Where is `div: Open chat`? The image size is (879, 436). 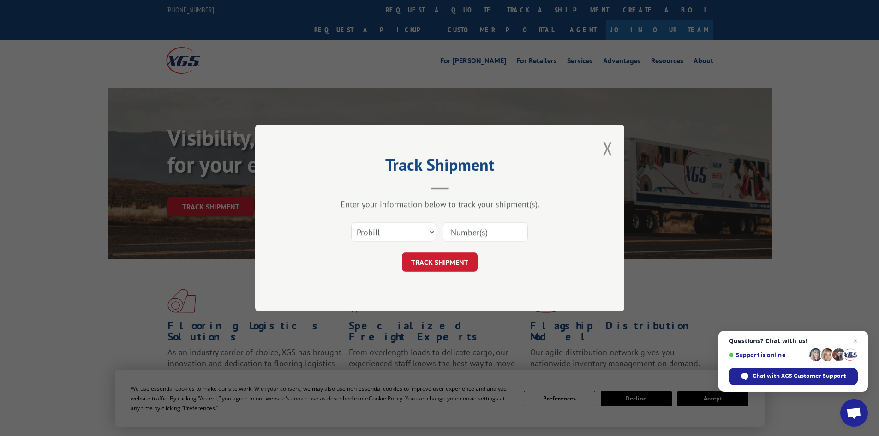
div: Open chat is located at coordinates (854, 413).